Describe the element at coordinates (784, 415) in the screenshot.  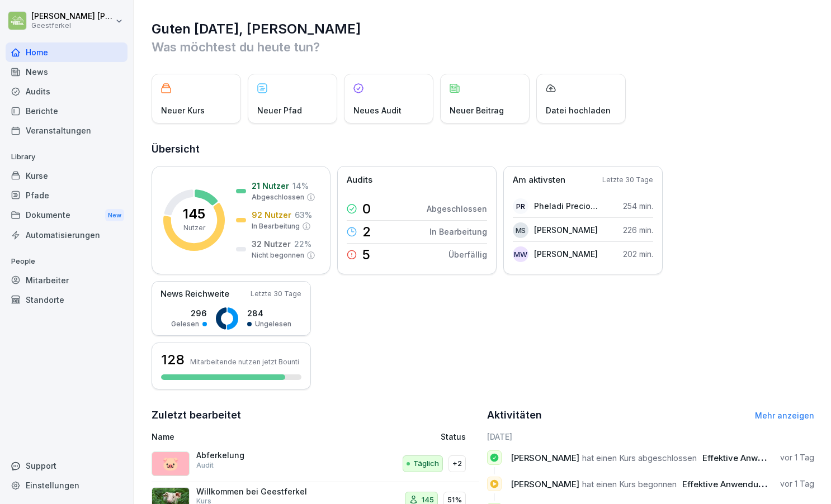
I see `a: Mehr anzeigen` at that location.